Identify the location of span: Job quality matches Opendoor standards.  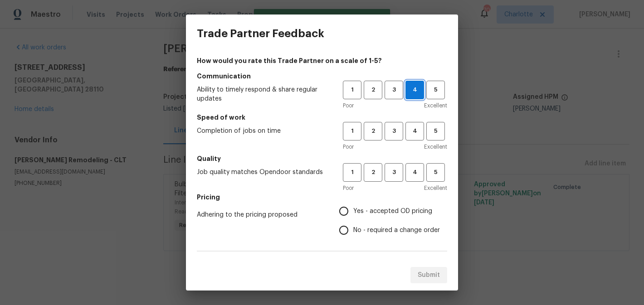
(263, 172).